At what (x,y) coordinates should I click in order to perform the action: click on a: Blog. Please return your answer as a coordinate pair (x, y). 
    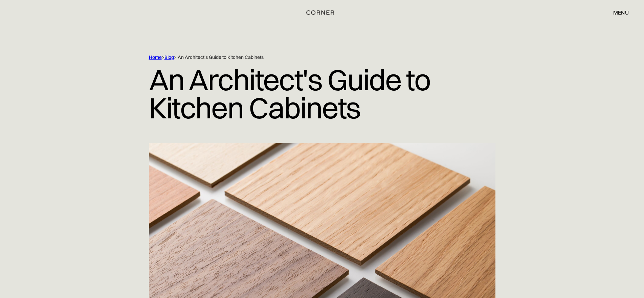
    Looking at the image, I should click on (169, 57).